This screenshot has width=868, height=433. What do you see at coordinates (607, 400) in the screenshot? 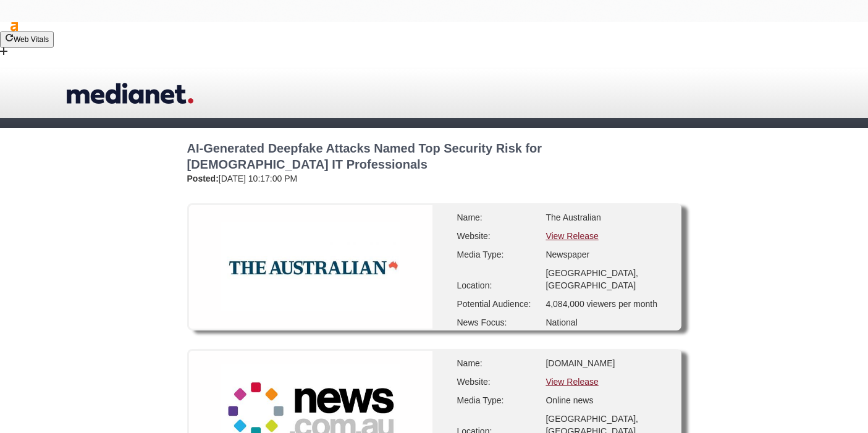
I see `div: Online news` at bounding box center [607, 400].